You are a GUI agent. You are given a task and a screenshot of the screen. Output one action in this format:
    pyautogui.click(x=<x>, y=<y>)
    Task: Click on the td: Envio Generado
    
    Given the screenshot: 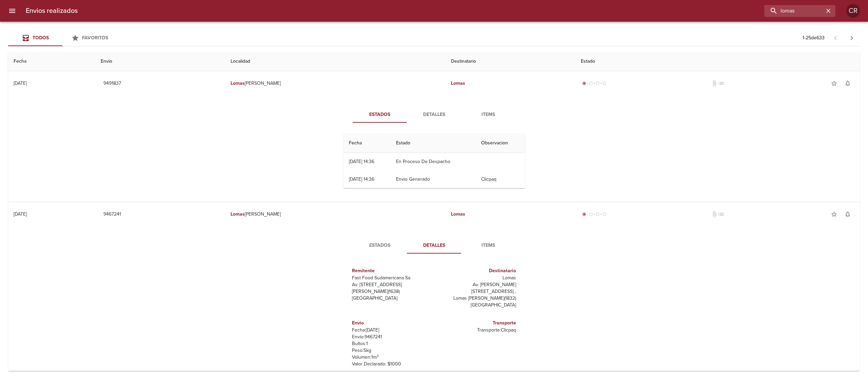 What is the action you would take?
    pyautogui.click(x=433, y=179)
    